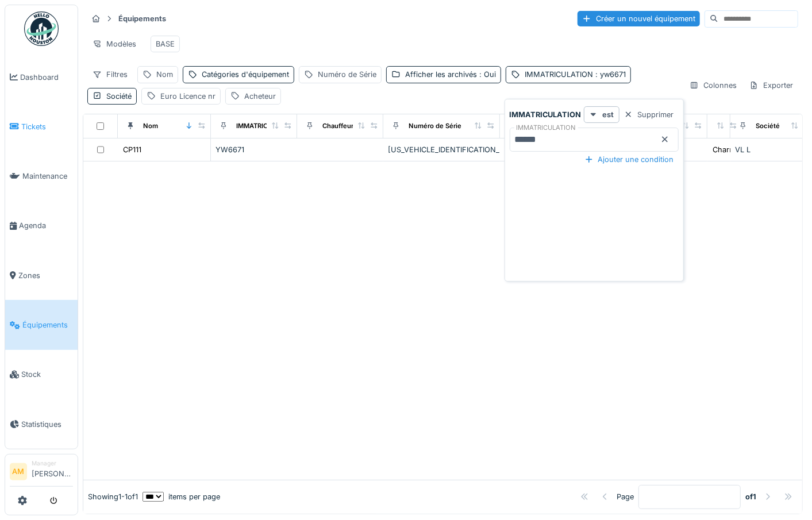 This screenshot has height=520, width=812. What do you see at coordinates (114, 43) in the screenshot?
I see `div: Modèles` at bounding box center [114, 43].